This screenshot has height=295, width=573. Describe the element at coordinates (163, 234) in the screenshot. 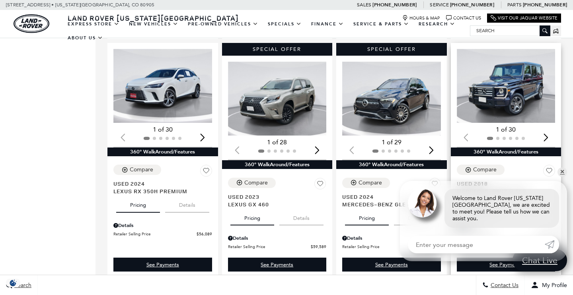

I see `a: Retailer Selling Price $56,089` at that location.